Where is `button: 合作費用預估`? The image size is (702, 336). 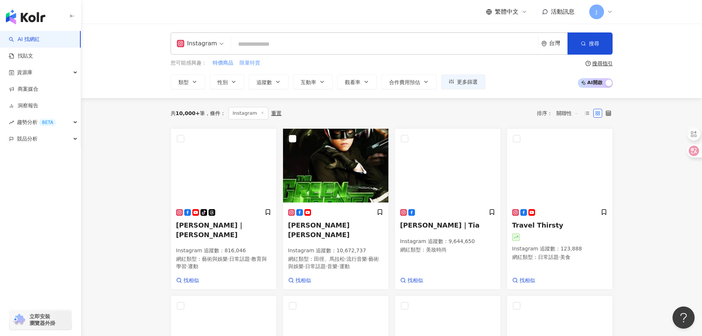 button: 合作費用預估 is located at coordinates (409, 82).